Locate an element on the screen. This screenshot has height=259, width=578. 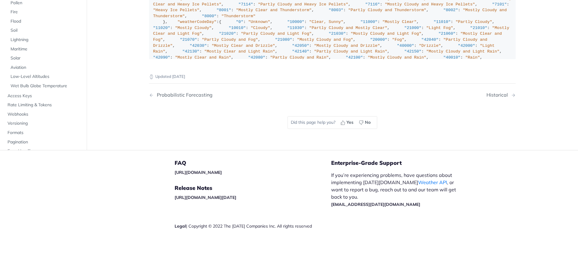
a: Soil is located at coordinates (45, 30).